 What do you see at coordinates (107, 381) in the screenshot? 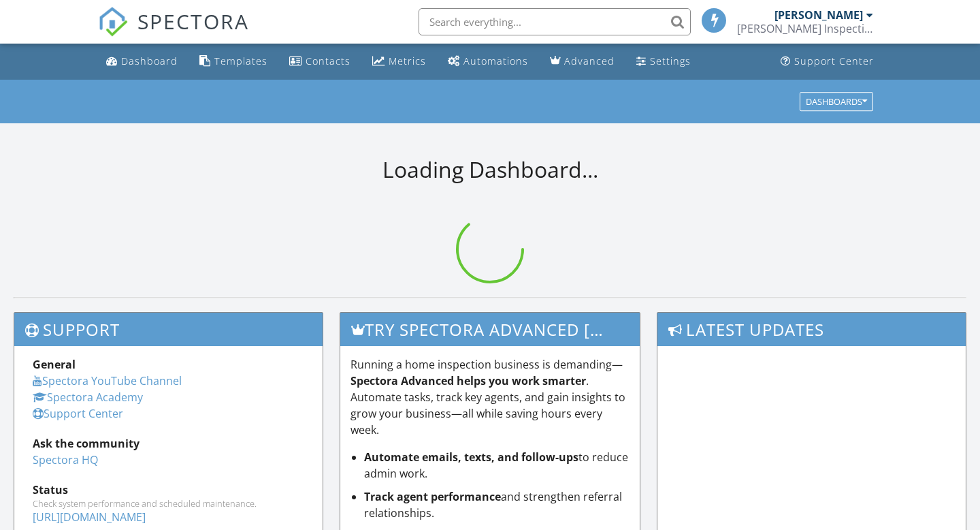
I see `a: Spectora YouTube Channel` at bounding box center [107, 381].